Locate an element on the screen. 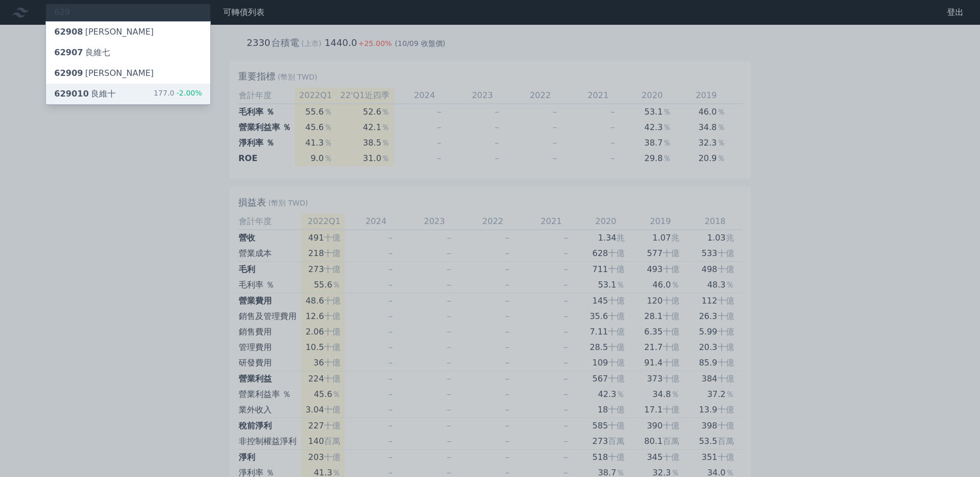 This screenshot has height=477, width=980. span: 62907 is located at coordinates (69, 52).